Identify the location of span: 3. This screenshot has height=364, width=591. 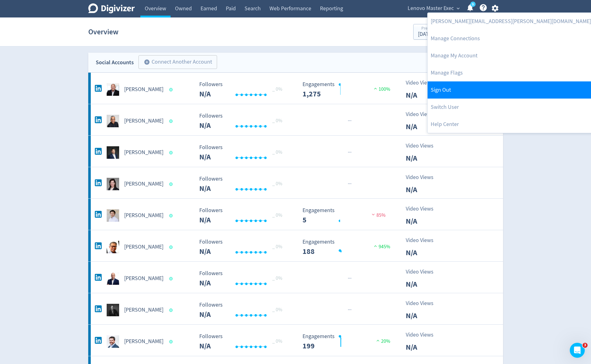
(585, 345).